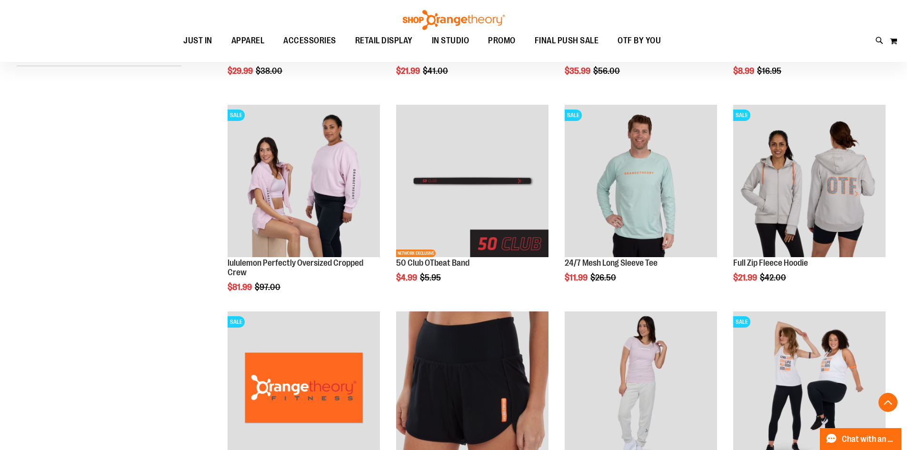 Image resolution: width=907 pixels, height=450 pixels. I want to click on img: Shop Orangetheory, so click(454, 20).